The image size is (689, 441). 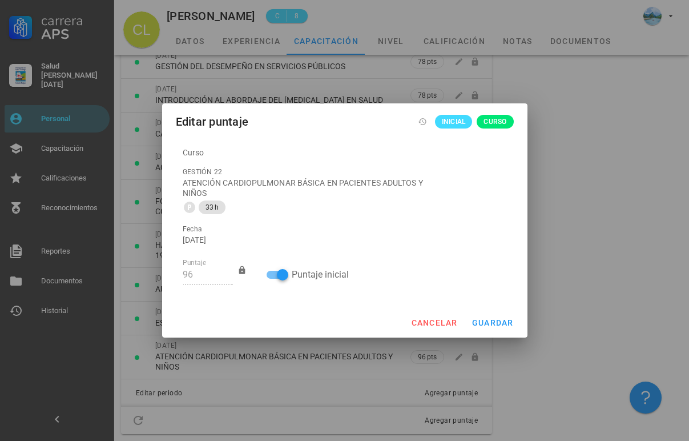 I want to click on div: Fecha, so click(x=303, y=229).